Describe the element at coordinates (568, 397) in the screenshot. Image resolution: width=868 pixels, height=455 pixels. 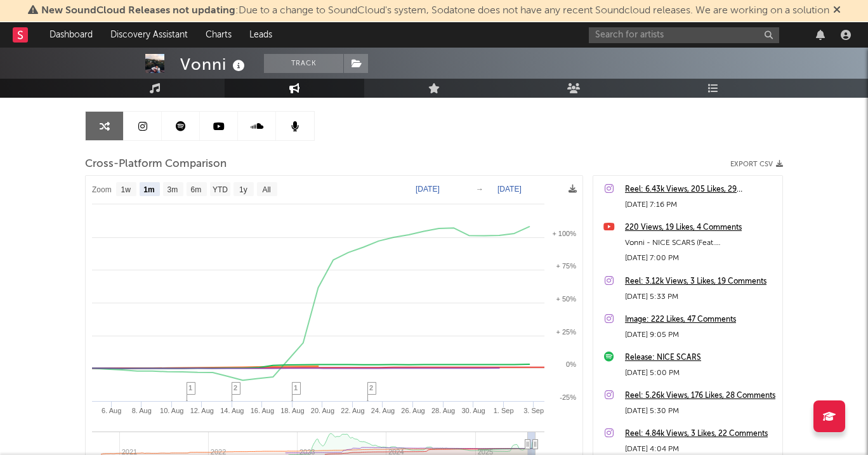
I see `text: -25%` at that location.